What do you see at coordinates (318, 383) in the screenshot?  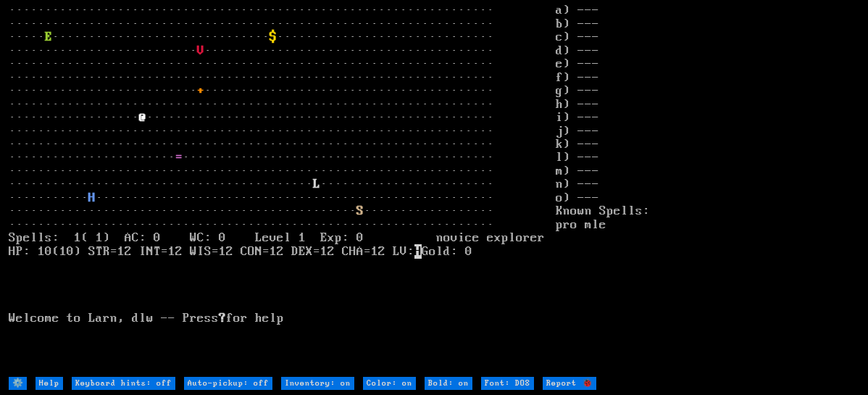 I see `input: Inventory: on` at bounding box center [318, 383].